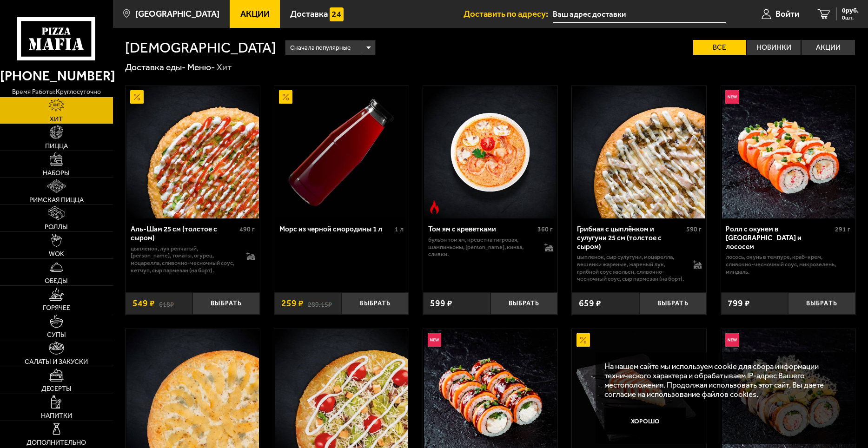  What do you see at coordinates (399, 229) in the screenshot?
I see `span: 1 л` at bounding box center [399, 229].